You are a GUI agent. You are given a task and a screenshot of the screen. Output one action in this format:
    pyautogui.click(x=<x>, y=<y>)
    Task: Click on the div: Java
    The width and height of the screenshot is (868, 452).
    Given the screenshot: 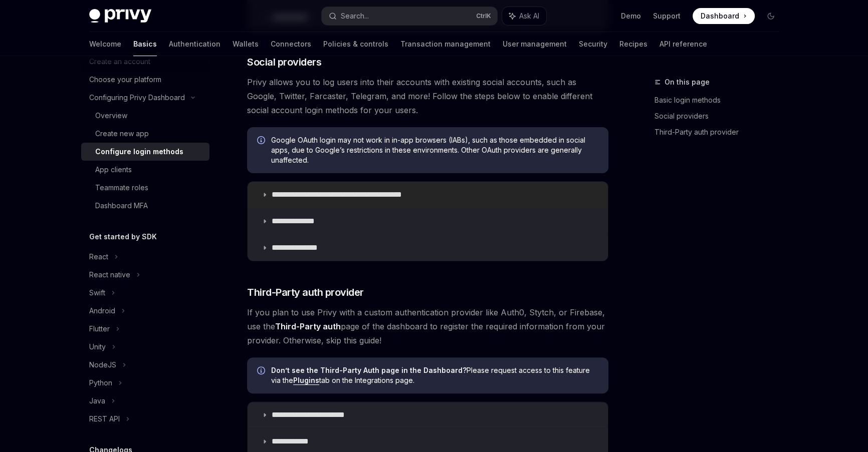 What is the action you would take?
    pyautogui.click(x=98, y=401)
    